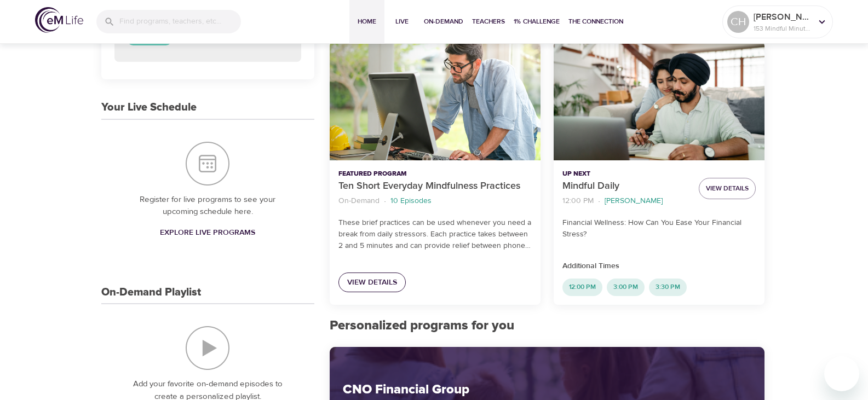 This screenshot has height=400, width=868. I want to click on p: 12:00 PM, so click(578, 201).